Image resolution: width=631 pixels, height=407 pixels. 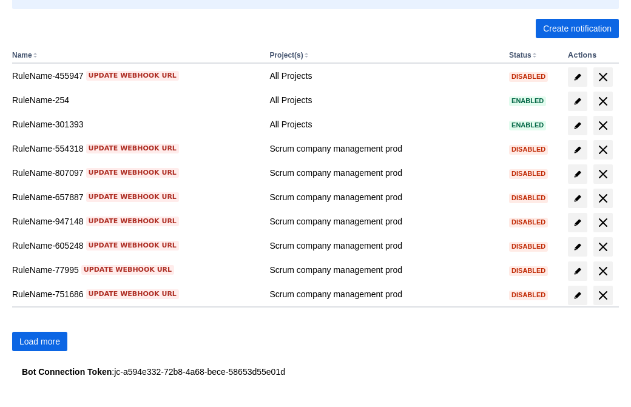 I want to click on button: Load more, so click(x=39, y=341).